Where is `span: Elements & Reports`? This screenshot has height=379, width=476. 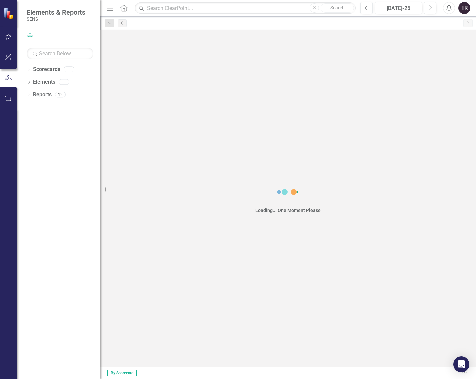
span: Elements & Reports is located at coordinates (56, 12).